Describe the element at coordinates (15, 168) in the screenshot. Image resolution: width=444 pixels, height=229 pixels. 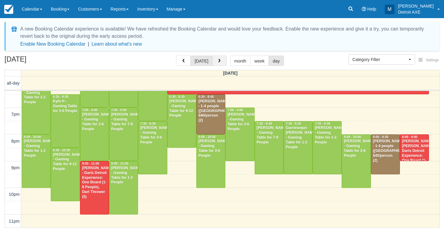
I see `span: 9pm` at that location.